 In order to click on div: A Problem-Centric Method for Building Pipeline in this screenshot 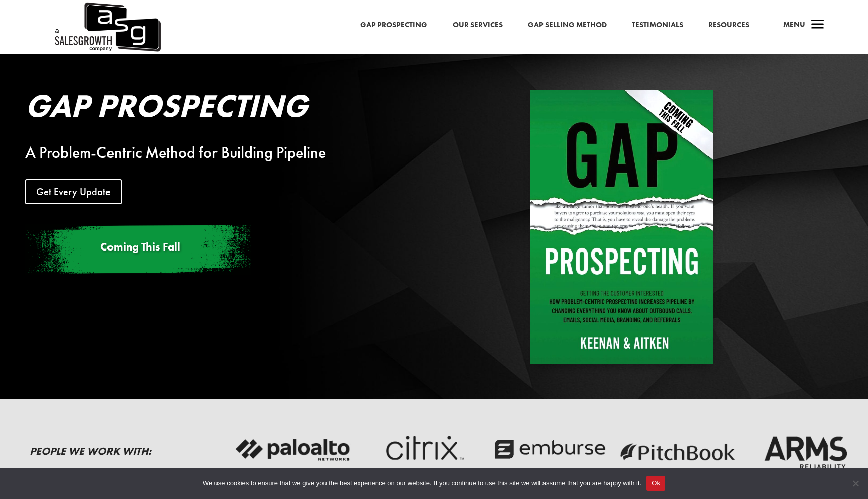, I will do `click(236, 153)`.